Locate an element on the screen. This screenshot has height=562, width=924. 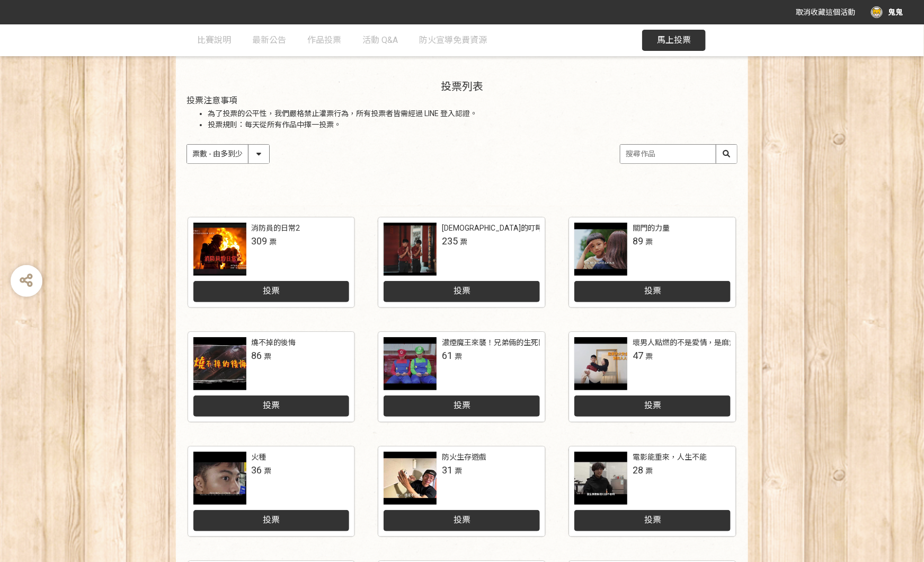
div: 防火生存遊戲 is located at coordinates (464, 457).